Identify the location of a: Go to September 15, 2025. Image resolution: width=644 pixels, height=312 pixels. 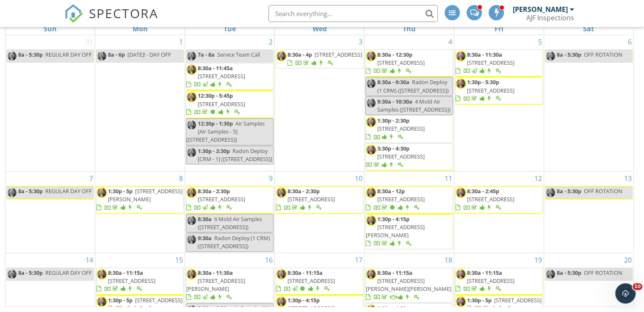
(179, 260).